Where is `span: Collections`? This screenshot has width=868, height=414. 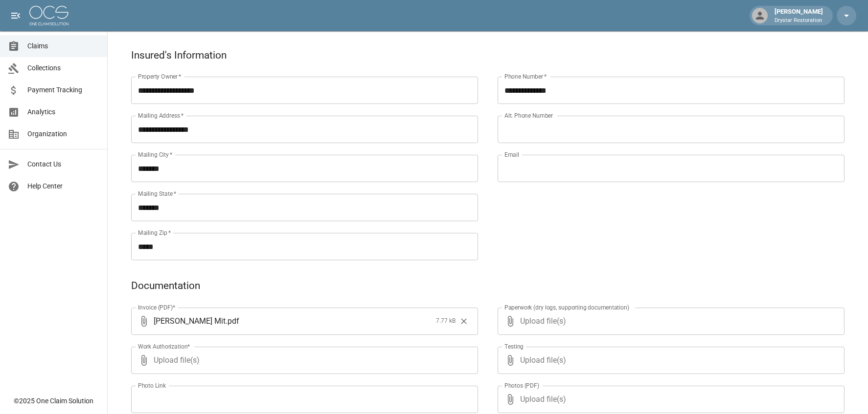
span: Collections is located at coordinates (63, 68).